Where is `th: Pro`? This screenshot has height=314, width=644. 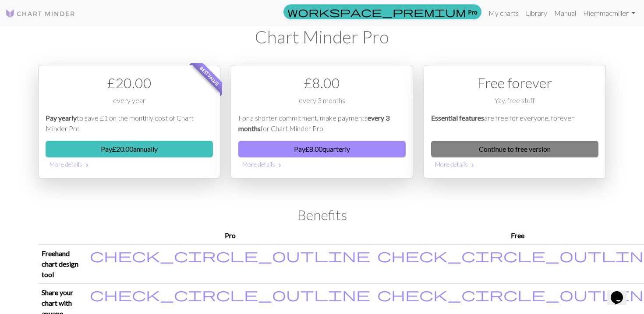 th: Pro is located at coordinates (230, 236).